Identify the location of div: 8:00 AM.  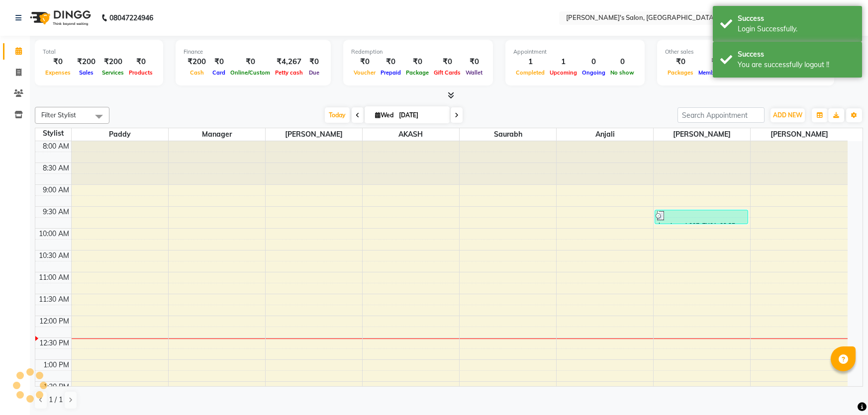
(56, 146).